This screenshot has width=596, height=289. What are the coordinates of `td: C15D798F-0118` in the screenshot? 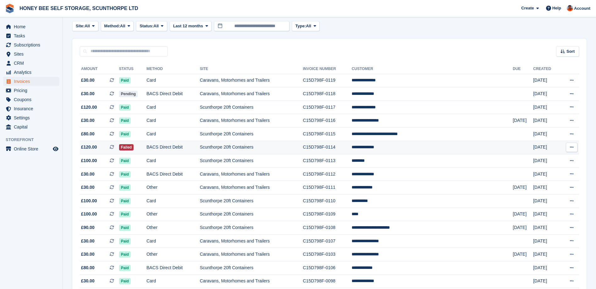 It's located at (327, 94).